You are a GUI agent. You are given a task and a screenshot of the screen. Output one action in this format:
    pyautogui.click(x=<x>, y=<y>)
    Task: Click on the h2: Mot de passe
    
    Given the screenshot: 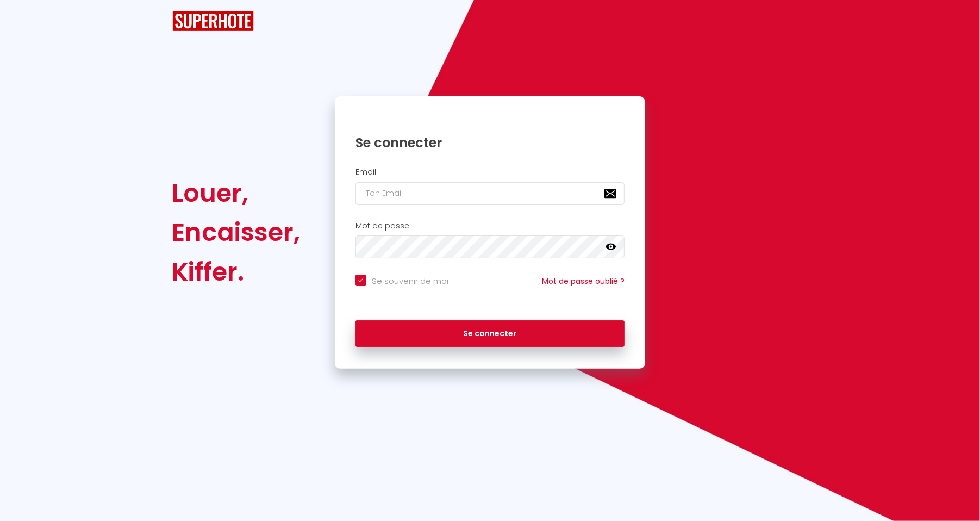 What is the action you would take?
    pyautogui.click(x=490, y=226)
    